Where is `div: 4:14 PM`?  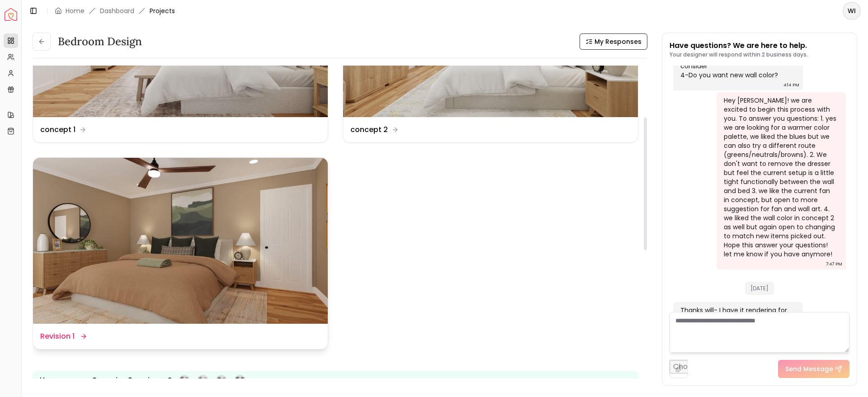
div: 4:14 PM is located at coordinates (791, 85).